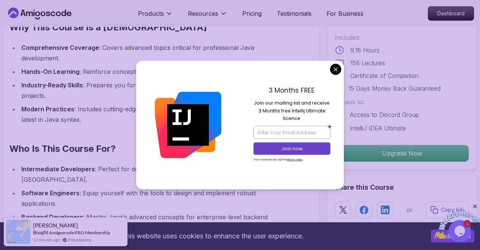 The image size is (480, 250). What do you see at coordinates (52, 85) in the screenshot?
I see `strong: Industry-Ready Skills` at bounding box center [52, 85].